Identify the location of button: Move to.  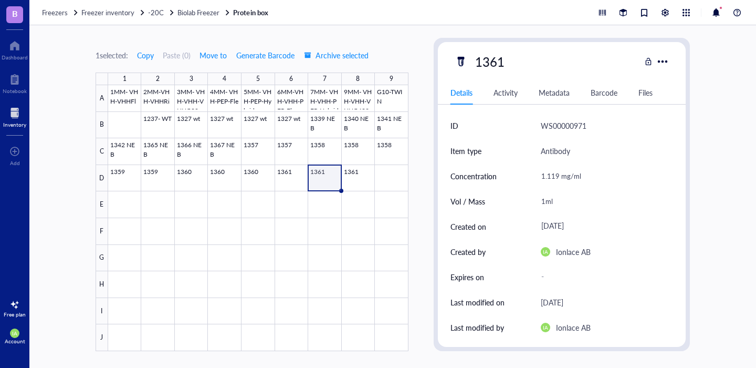
(213, 55).